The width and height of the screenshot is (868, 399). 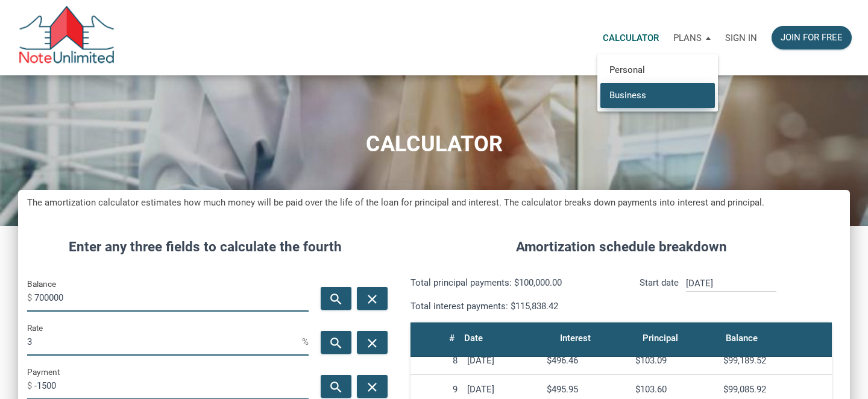 What do you see at coordinates (659, 294) in the screenshot?
I see `p: Start date` at bounding box center [659, 294].